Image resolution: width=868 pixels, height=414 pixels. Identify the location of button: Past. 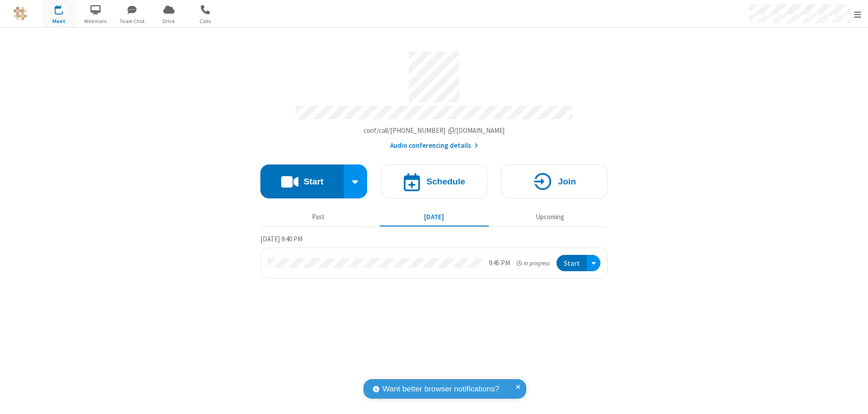
(318, 217).